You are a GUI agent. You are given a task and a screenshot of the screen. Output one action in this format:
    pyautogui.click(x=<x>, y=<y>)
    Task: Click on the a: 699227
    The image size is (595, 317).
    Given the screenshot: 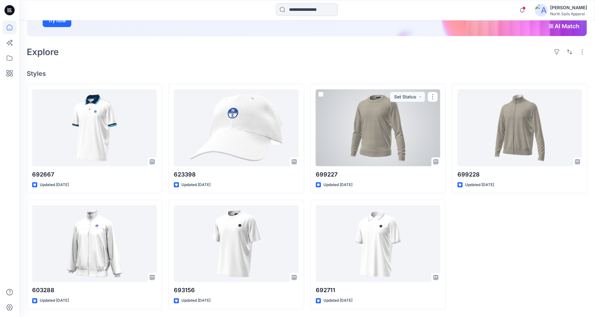 What is the action you would take?
    pyautogui.click(x=378, y=127)
    